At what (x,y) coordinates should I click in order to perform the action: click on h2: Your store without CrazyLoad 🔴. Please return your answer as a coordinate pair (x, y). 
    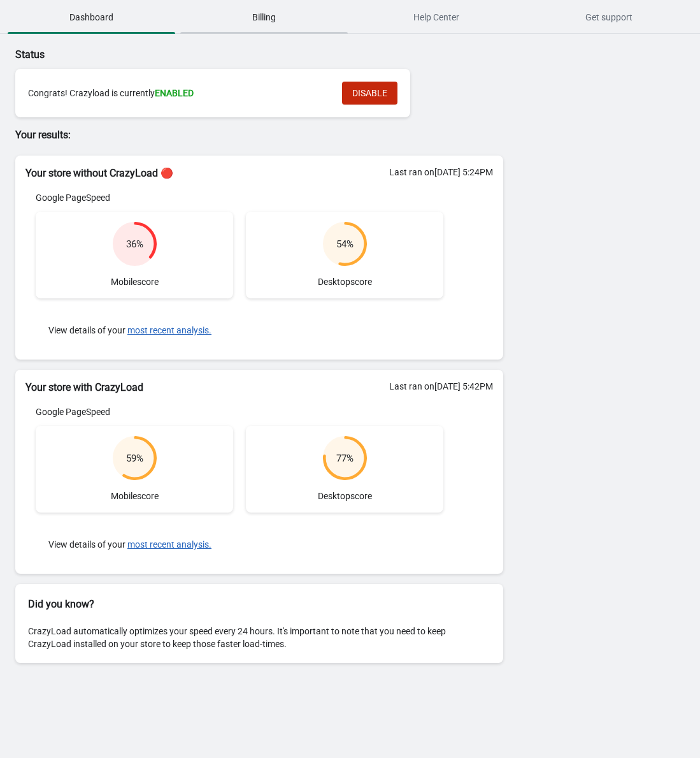
    Looking at the image, I should click on (260, 173).